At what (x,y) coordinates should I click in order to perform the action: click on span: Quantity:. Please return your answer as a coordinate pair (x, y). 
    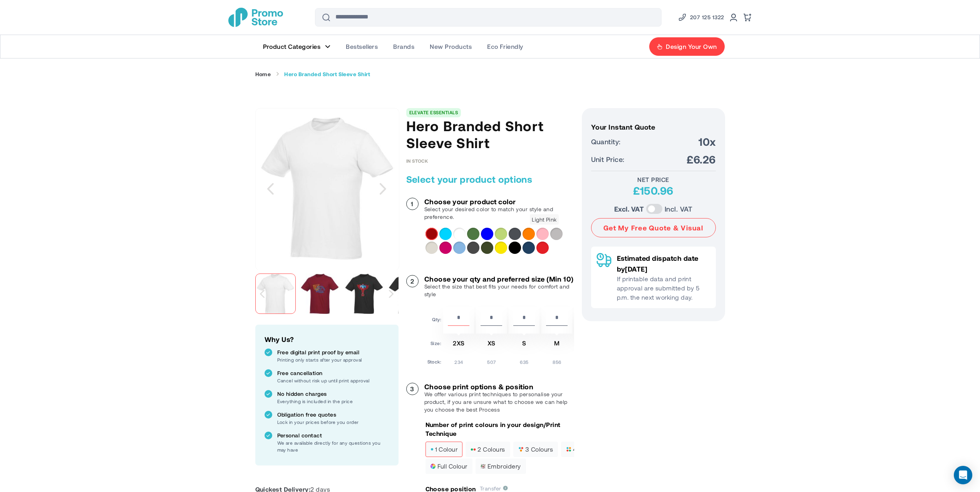
    Looking at the image, I should click on (605, 142).